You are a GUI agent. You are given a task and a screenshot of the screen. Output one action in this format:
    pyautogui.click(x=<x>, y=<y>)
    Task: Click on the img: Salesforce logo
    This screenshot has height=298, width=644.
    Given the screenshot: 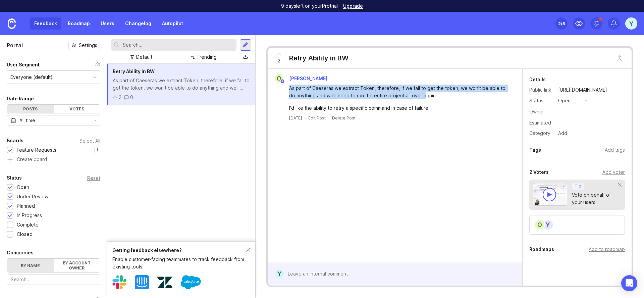 What is the action you would take?
    pyautogui.click(x=191, y=283)
    